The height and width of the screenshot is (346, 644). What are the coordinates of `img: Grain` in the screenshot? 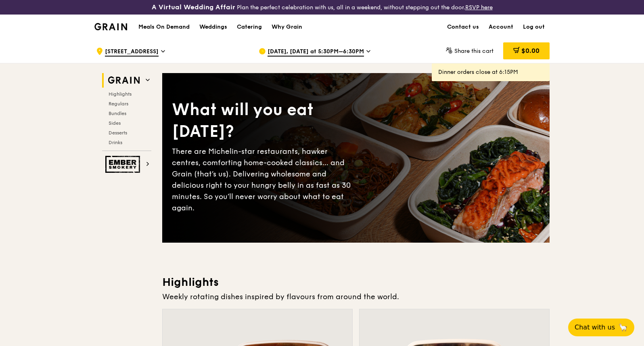 It's located at (111, 27).